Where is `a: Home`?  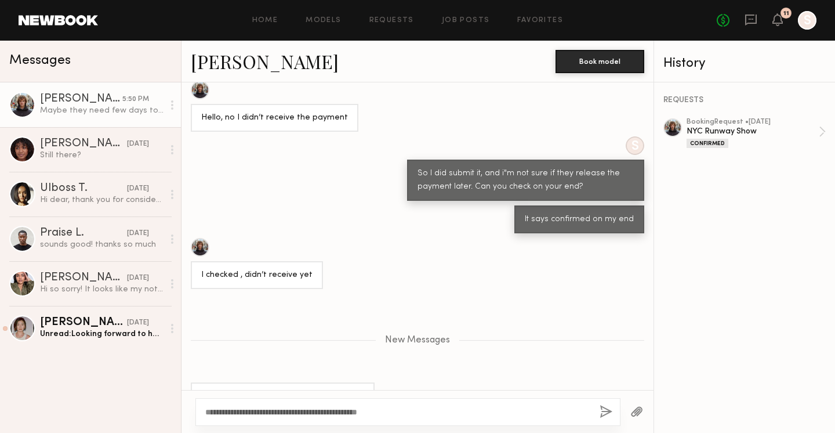
a: Home is located at coordinates (265, 20).